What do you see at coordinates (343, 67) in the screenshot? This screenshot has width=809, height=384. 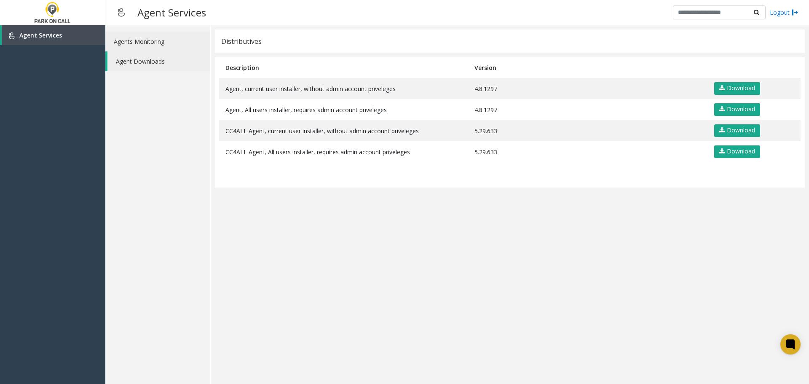 I see `th: Description` at bounding box center [343, 67].